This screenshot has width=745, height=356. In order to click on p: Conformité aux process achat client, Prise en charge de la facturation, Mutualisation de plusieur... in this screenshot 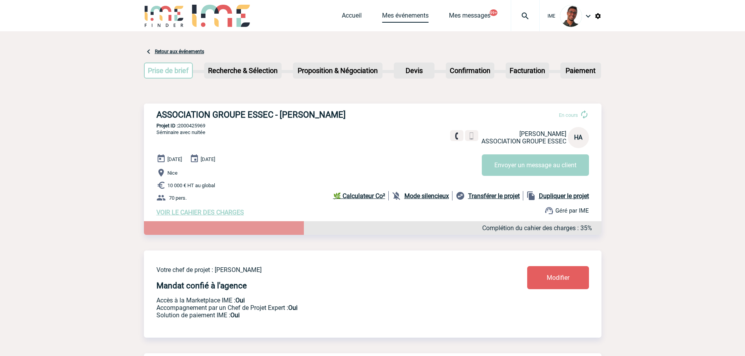, I will do `click(319, 315)`.